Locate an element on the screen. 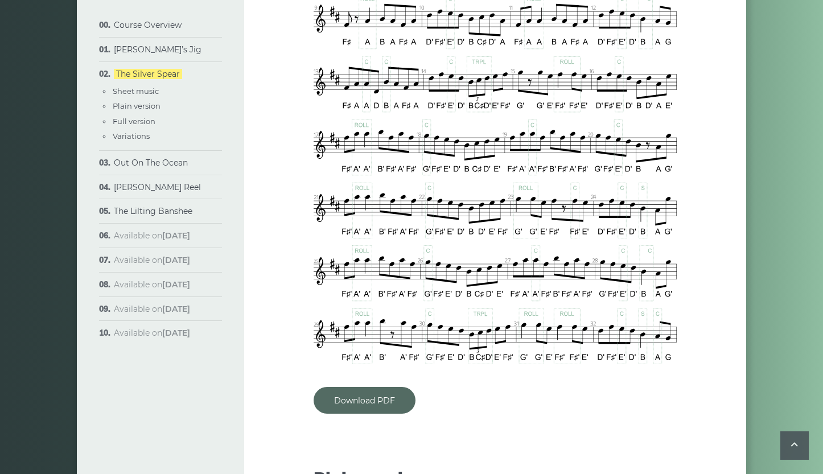  a: The Silver Spear is located at coordinates (148, 74).